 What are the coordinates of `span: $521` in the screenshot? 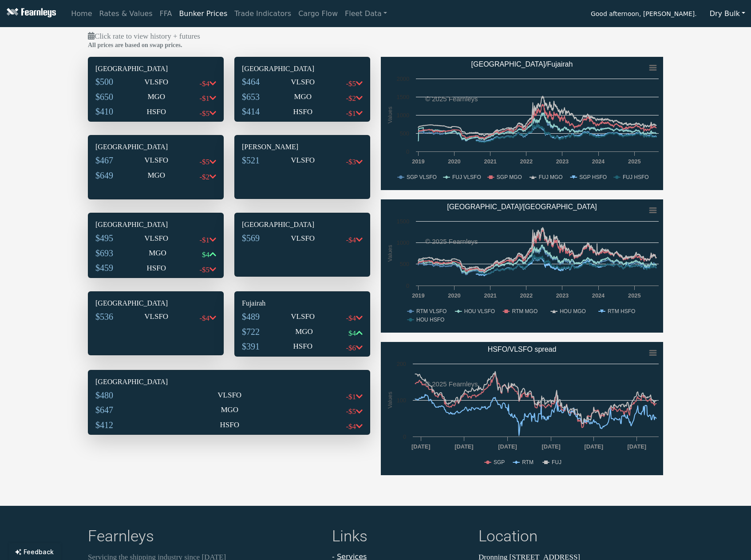 It's located at (251, 161).